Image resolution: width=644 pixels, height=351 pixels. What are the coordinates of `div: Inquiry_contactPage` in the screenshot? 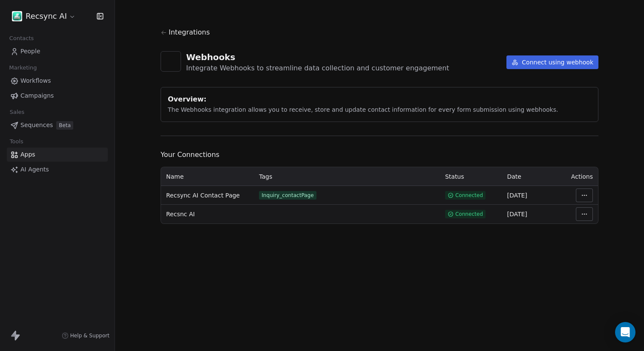 It's located at (287, 195).